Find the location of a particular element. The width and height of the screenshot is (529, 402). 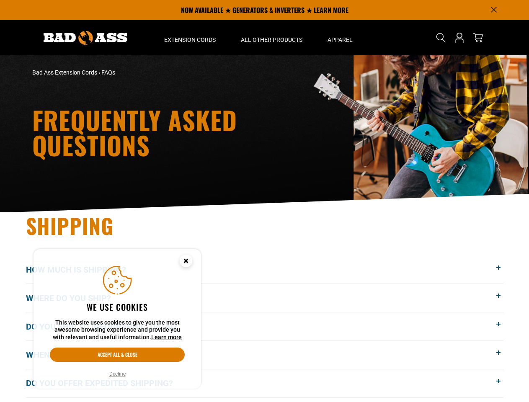

button: Accept all & close is located at coordinates (117, 355).